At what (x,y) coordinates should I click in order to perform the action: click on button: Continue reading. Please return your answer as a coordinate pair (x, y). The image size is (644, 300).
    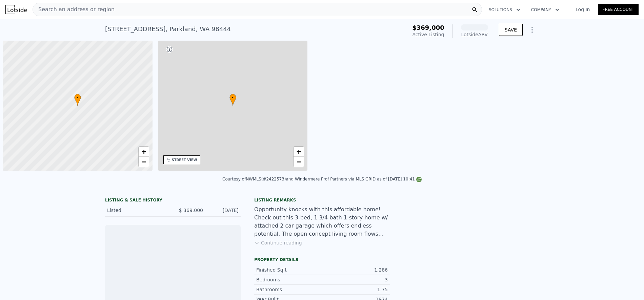
    Looking at the image, I should click on (278, 243).